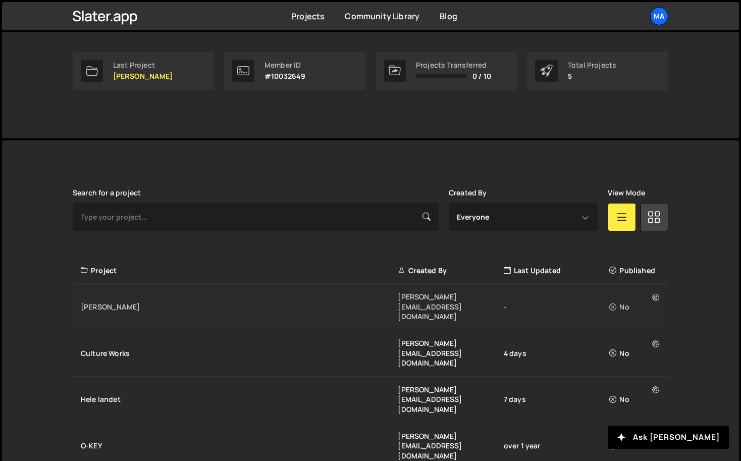 The width and height of the screenshot is (741, 461). What do you see at coordinates (468, 193) in the screenshot?
I see `label: Created By` at bounding box center [468, 193].